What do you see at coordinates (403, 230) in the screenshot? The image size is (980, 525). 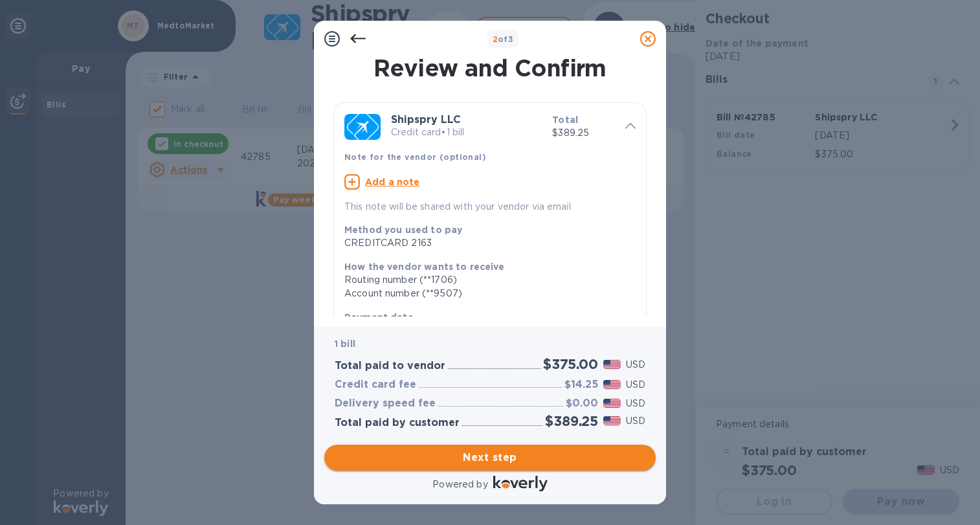 I see `b: Method you used to pay` at bounding box center [403, 230].